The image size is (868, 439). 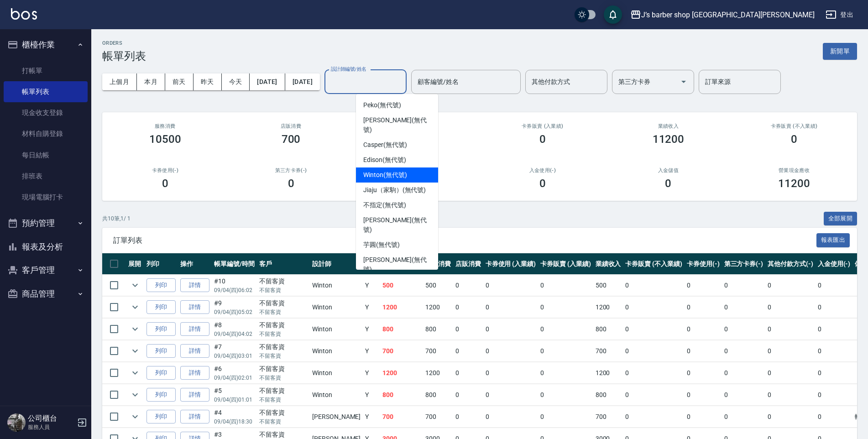 I want to click on h2: 營業現金應收, so click(x=794, y=170).